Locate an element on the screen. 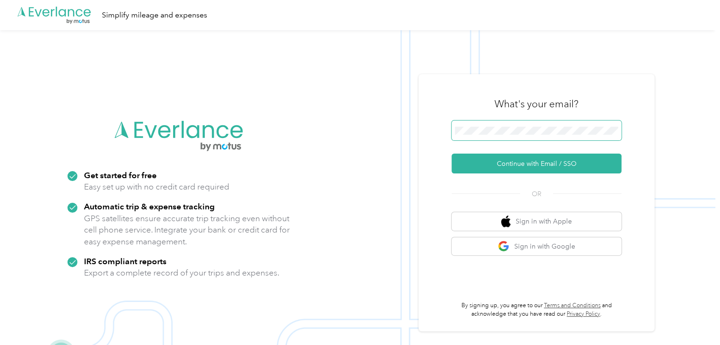 This screenshot has width=720, height=345. div: Simplify mileage and expenses is located at coordinates (154, 15).